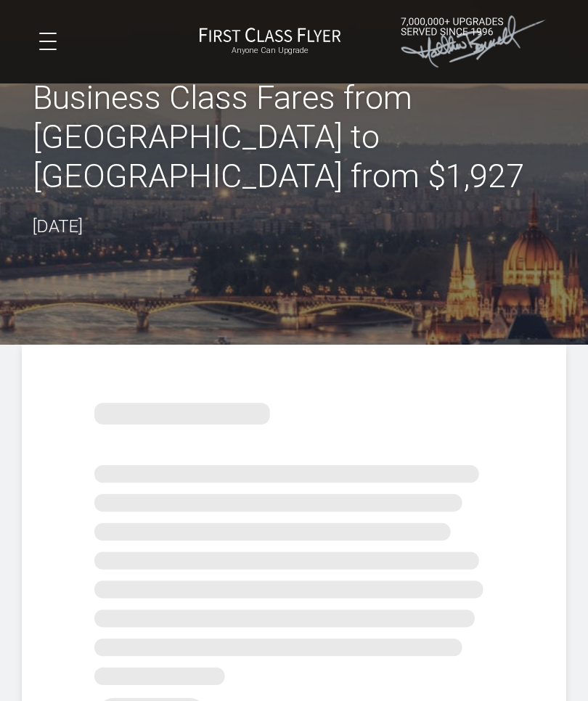 This screenshot has height=701, width=588. Describe the element at coordinates (270, 51) in the screenshot. I see `small: Anyone Can Upgrade` at that location.